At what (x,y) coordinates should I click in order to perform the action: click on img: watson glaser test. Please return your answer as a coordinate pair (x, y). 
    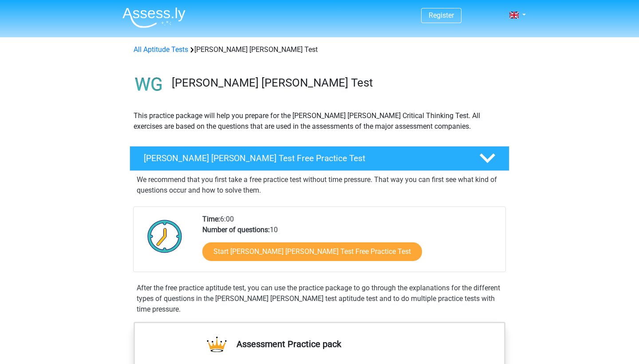
    Looking at the image, I should click on (149, 84).